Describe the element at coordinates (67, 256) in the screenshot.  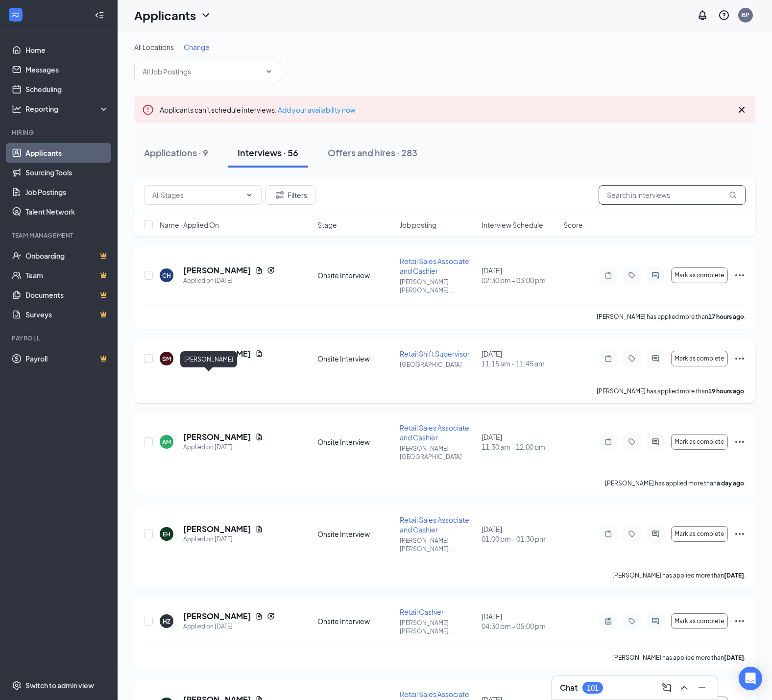
I see `a: OnboardingCrown` at that location.